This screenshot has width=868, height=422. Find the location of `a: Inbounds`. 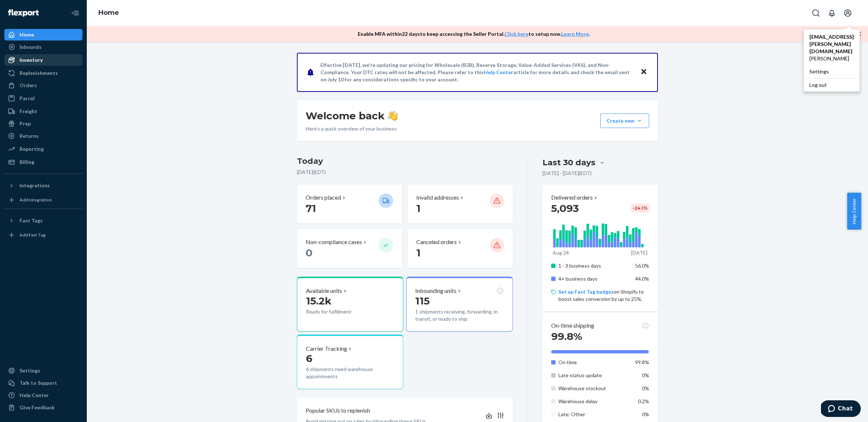

a: Inbounds is located at coordinates (43, 47).